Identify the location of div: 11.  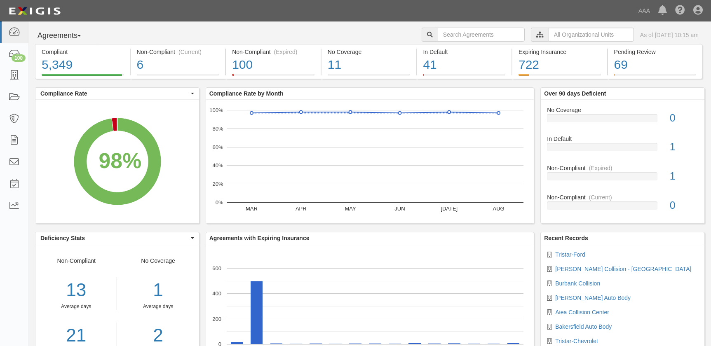
(369, 65).